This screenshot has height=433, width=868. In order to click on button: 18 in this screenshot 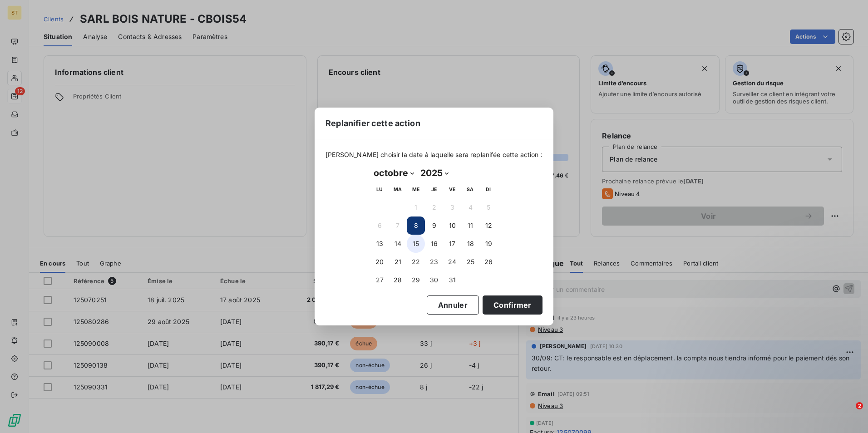, I will do `click(470, 244)`.